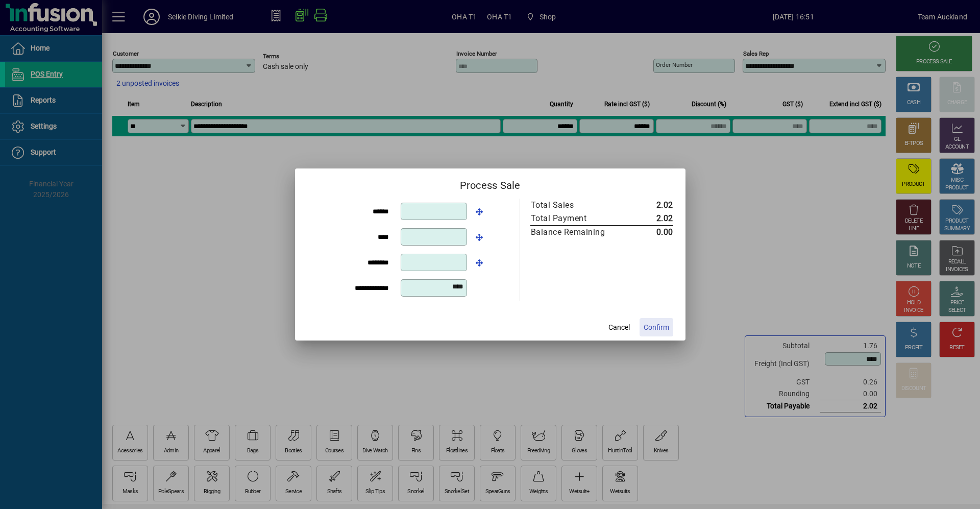 Image resolution: width=980 pixels, height=509 pixels. I want to click on span: Cancel, so click(619, 328).